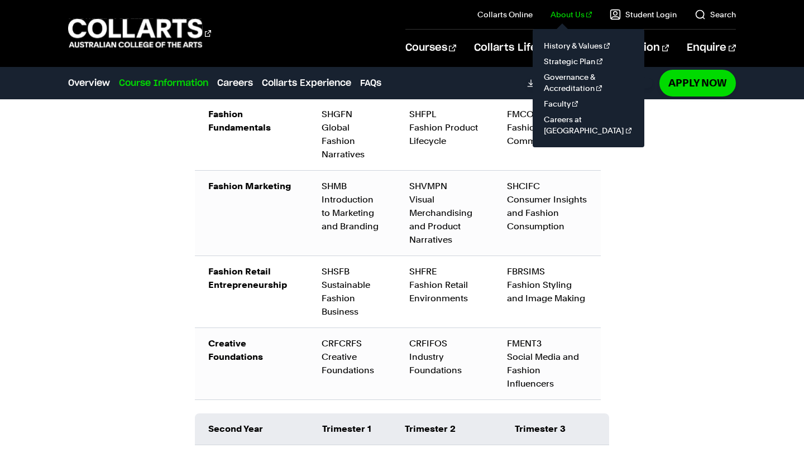 The height and width of the screenshot is (453, 804). What do you see at coordinates (164, 83) in the screenshot?
I see `a: Course Information` at bounding box center [164, 83].